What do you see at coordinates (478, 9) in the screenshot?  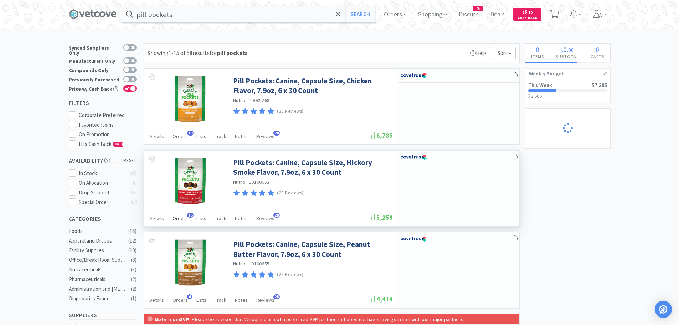 I see `span: 45` at bounding box center [478, 9].